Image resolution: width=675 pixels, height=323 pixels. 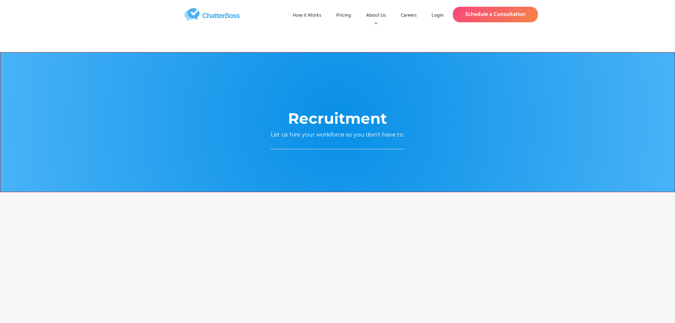 I want to click on a: How it Works, so click(x=307, y=16).